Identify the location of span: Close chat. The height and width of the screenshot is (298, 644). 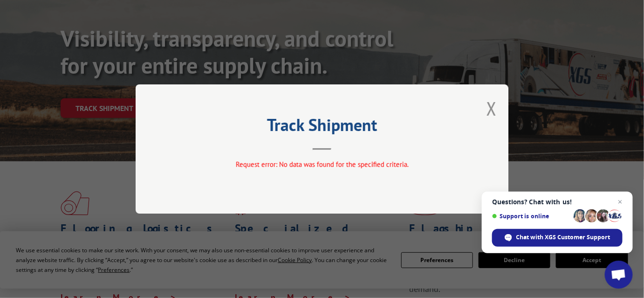
(620, 202).